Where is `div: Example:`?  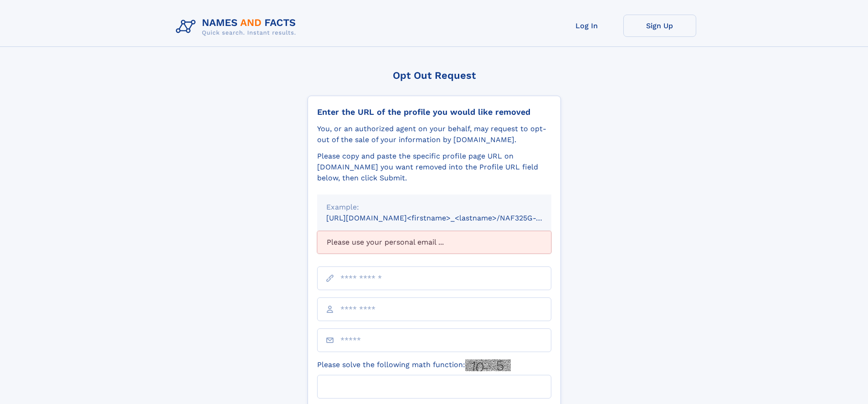 div: Example: is located at coordinates (434, 207).